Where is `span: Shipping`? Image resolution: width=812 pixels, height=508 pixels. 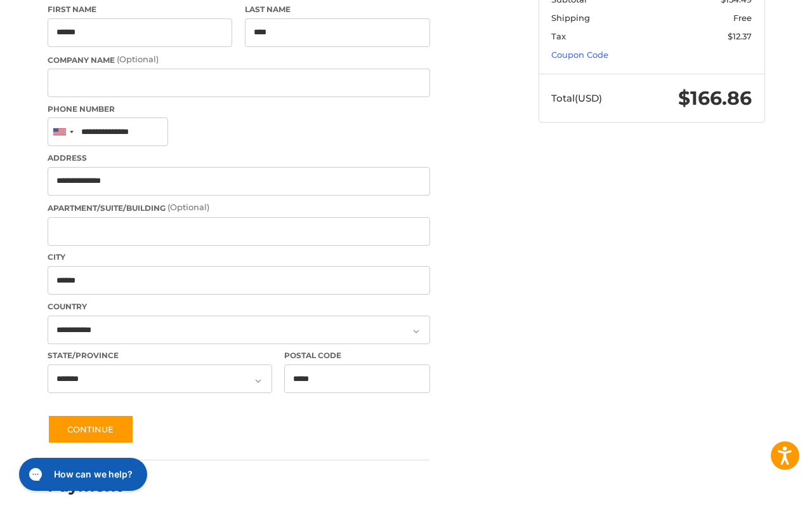
span: Shipping is located at coordinates (571, 17).